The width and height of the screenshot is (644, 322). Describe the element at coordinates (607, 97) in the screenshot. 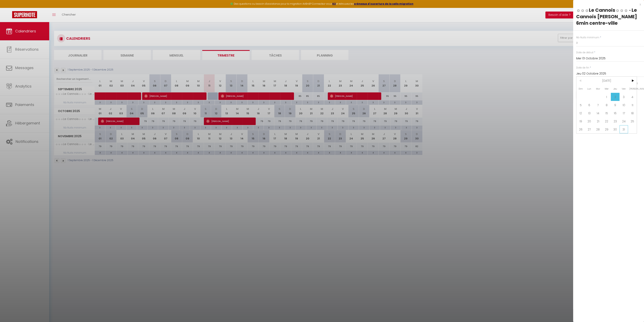

I see `span: 1` at that location.